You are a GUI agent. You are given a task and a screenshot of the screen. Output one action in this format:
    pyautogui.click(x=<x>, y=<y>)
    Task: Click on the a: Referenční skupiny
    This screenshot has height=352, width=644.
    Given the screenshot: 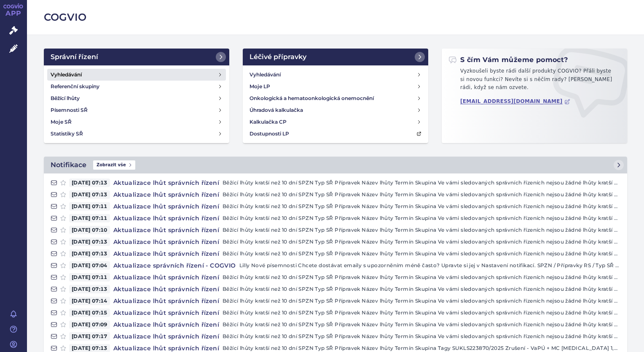 What is the action you would take?
    pyautogui.click(x=136, y=87)
    